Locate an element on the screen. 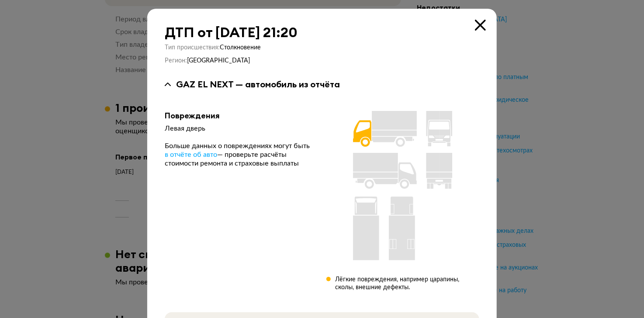 The width and height of the screenshot is (644, 318). div: Лёгкие повреждения, например царапины, сколы, внешние дефекты. is located at coordinates (407, 284).